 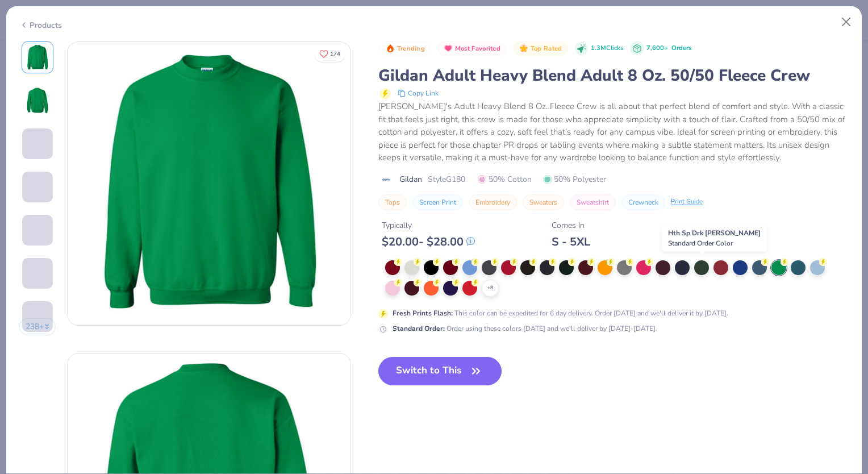 What do you see at coordinates (546, 49) in the screenshot?
I see `span: Top Rated` at bounding box center [546, 49].